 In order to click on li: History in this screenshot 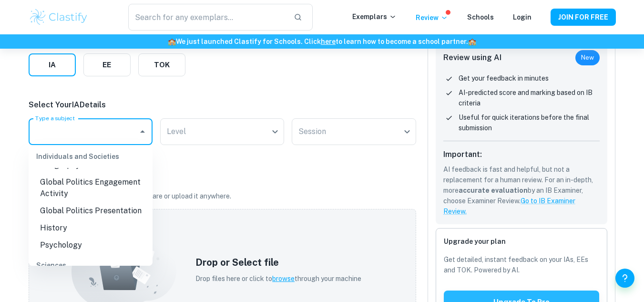, I will do `click(91, 229)`.